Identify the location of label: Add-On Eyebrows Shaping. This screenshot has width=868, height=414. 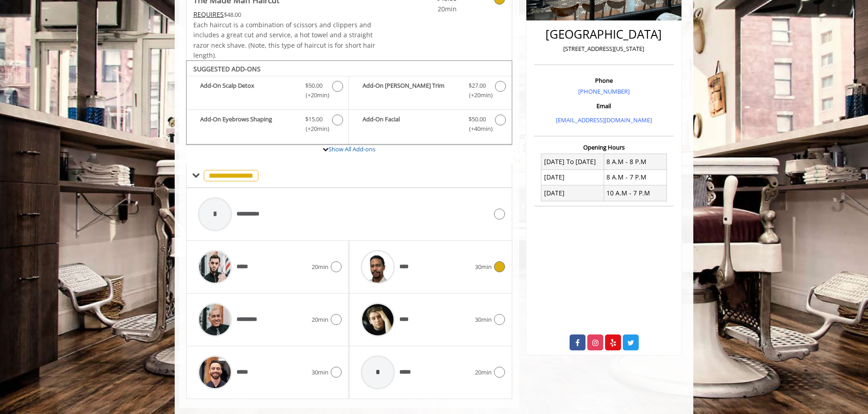
(267, 125).